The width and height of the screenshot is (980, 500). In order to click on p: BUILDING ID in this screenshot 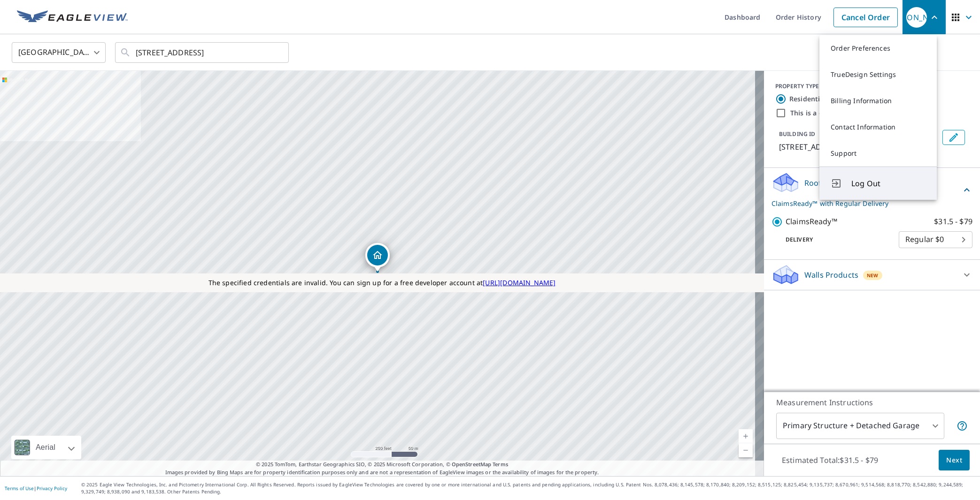, I will do `click(797, 134)`.